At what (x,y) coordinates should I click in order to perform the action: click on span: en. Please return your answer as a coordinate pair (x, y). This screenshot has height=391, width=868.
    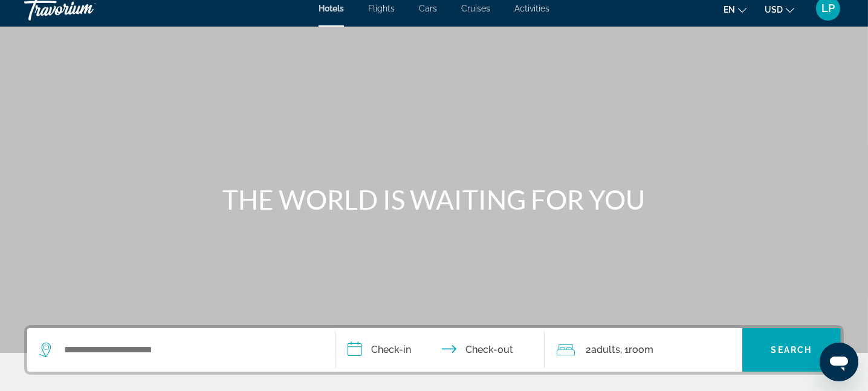
    Looking at the image, I should click on (729, 9).